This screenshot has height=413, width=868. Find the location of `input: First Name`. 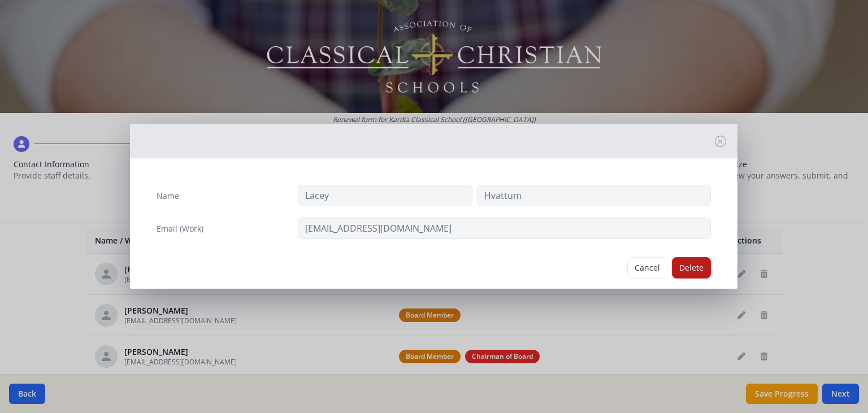

input: First Name is located at coordinates (385, 195).